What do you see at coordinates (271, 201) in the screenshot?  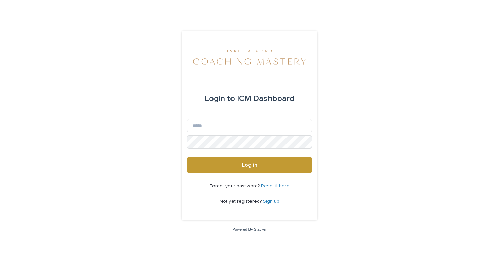 I see `a: Sign up` at bounding box center [271, 201].